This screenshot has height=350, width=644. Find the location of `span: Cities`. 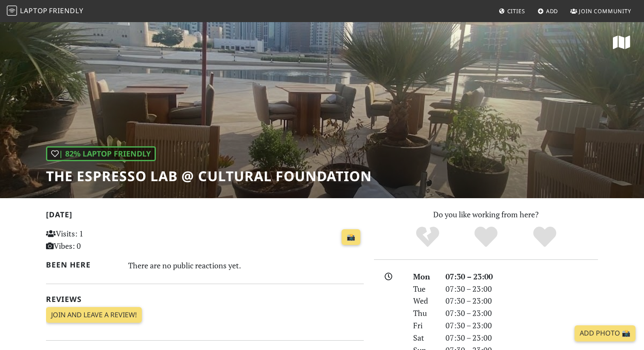

span: Cities is located at coordinates (516, 11).